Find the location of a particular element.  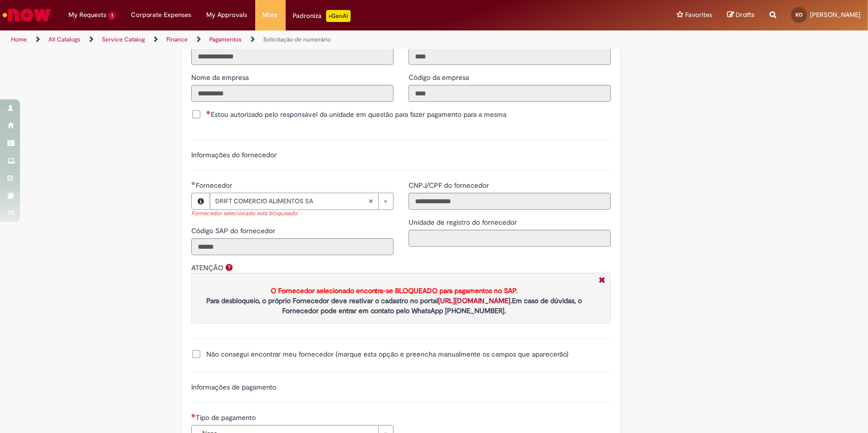

span: O Fornecedor selecionado encontra-se BLOQUEADO para pagamentos no SAP is located at coordinates (394, 291).